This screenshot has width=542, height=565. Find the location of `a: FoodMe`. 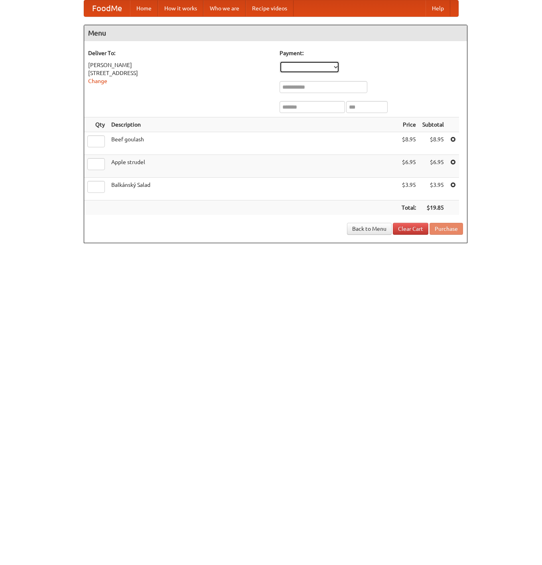

a: FoodMe is located at coordinates (107, 8).